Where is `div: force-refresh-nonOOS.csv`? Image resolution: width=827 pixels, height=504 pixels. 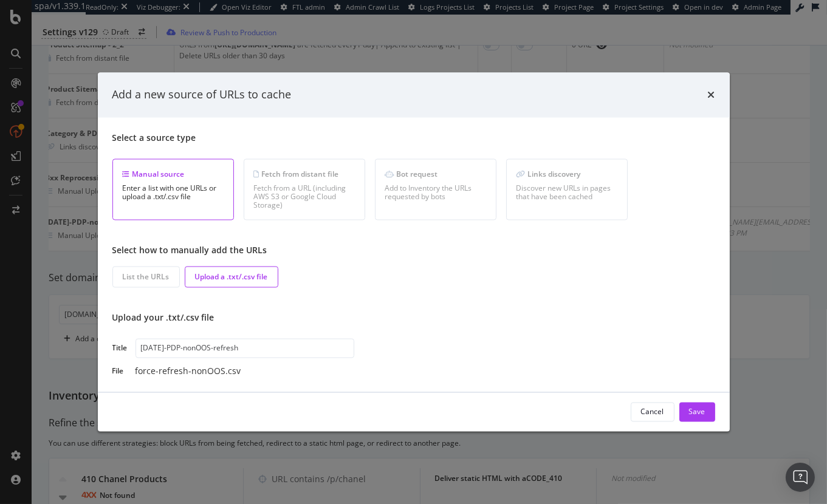 div: force-refresh-nonOOS.csv is located at coordinates (189, 371).